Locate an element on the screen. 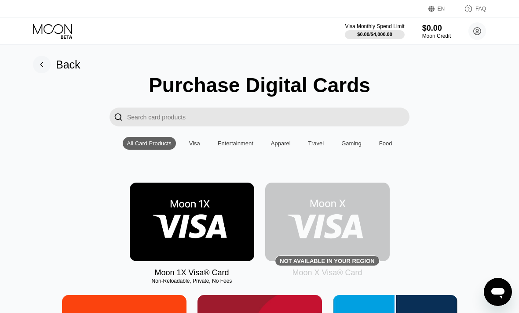 The width and height of the screenshot is (519, 313). div: Entertainment is located at coordinates (235, 143).